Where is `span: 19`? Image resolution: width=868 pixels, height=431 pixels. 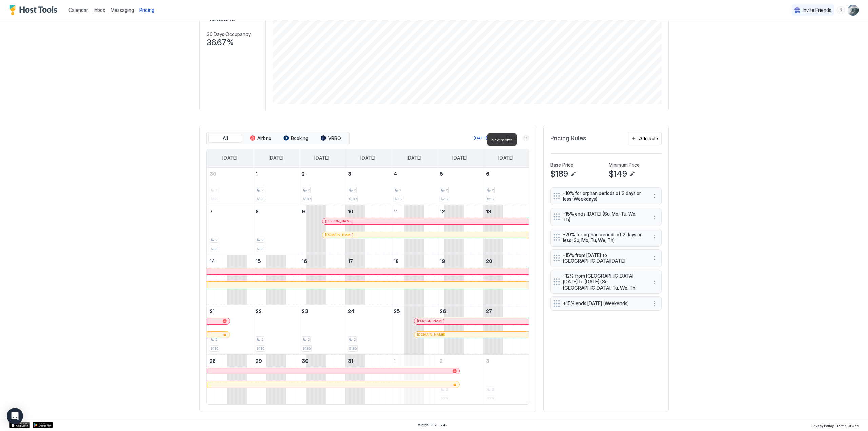
span: 19 is located at coordinates (442, 261).